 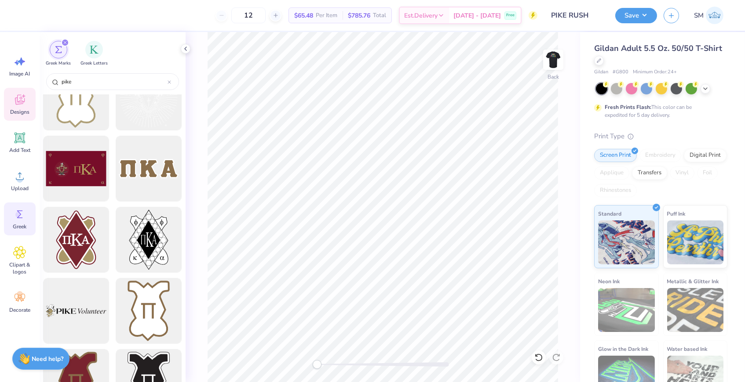 What do you see at coordinates (626, 310) in the screenshot?
I see `img: Neon Ink` at bounding box center [626, 310].